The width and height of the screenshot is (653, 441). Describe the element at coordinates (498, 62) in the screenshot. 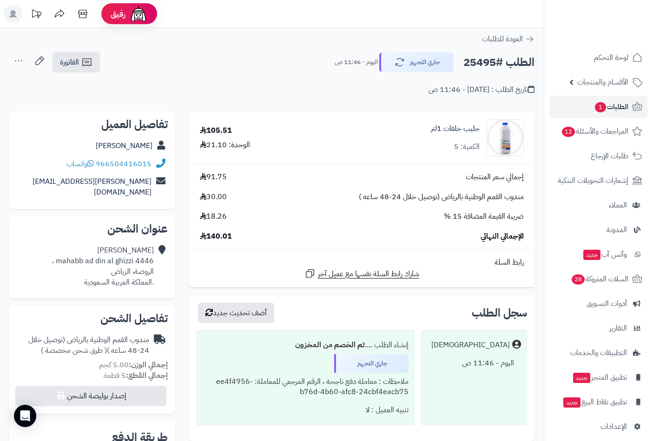

I see `h2: الطلب #25495` at that location.